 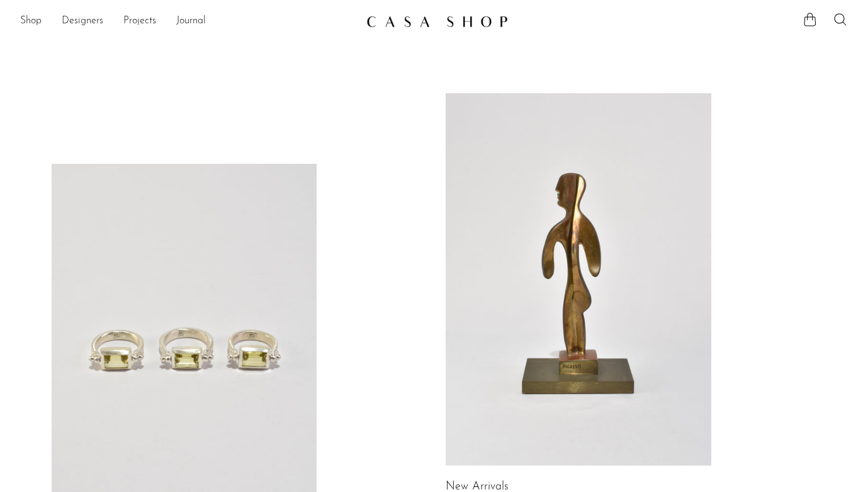 What do you see at coordinates (83, 21) in the screenshot?
I see `a: Designers` at bounding box center [83, 21].